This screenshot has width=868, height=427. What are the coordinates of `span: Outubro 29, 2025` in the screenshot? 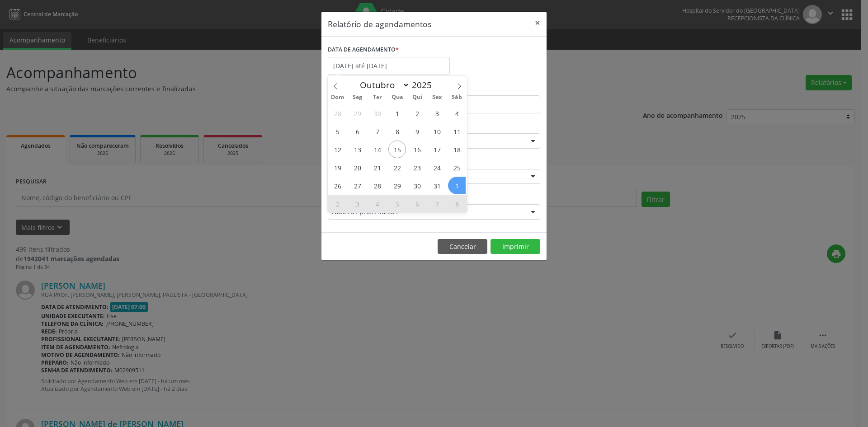 It's located at (397, 185).